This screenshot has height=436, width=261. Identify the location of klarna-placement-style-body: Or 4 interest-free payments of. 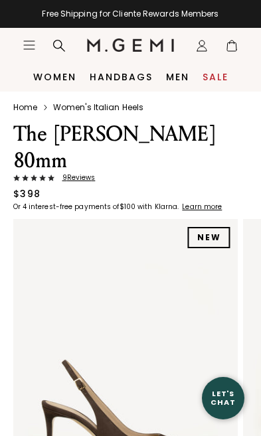
(66, 207).